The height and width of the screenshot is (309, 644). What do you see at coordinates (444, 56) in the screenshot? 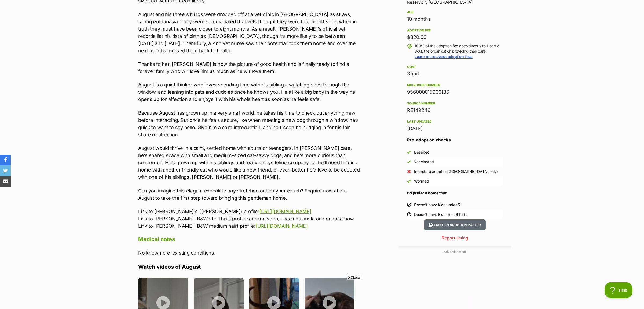
I see `a: Learn more about adoption fees` at bounding box center [444, 56].